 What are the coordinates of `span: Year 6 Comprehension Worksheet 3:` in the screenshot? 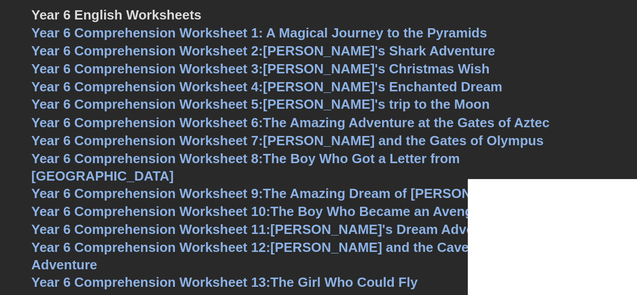 It's located at (147, 69).